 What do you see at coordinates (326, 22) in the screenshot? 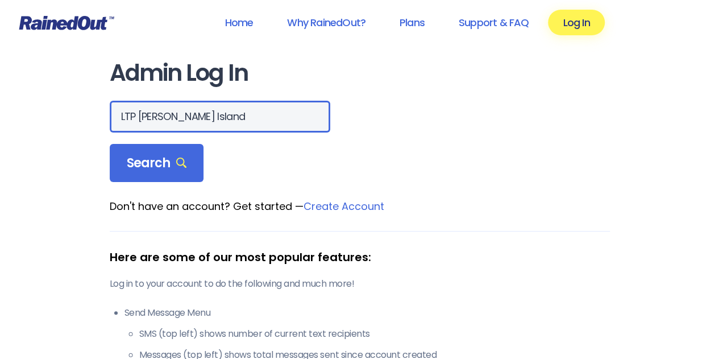
I see `a: Why RainedOut?` at bounding box center [326, 22].